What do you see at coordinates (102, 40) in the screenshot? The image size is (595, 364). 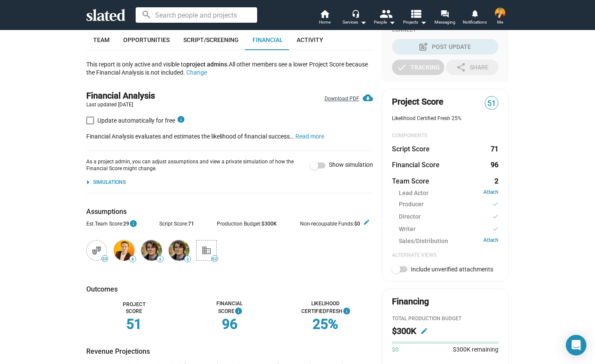 I see `a: Team` at bounding box center [102, 40].